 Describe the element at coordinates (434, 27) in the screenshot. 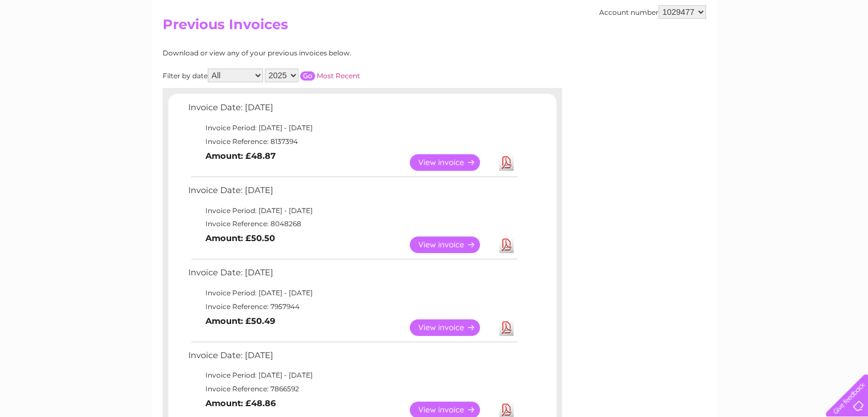

I see `h2: Previous Invoices` at that location.